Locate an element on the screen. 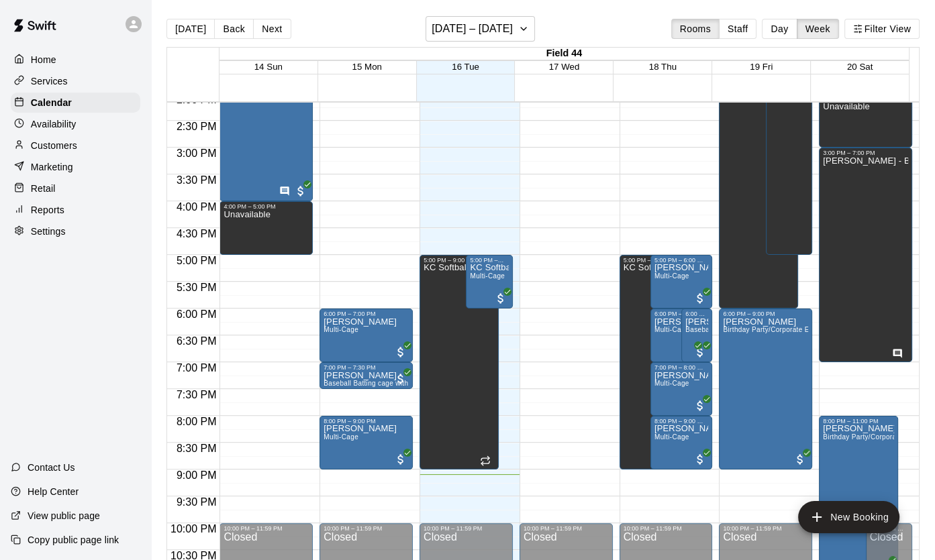 This screenshot has width=935, height=560. div: 6:00 PM – 9:00 PM: Katelyn Coan is located at coordinates (765, 389).